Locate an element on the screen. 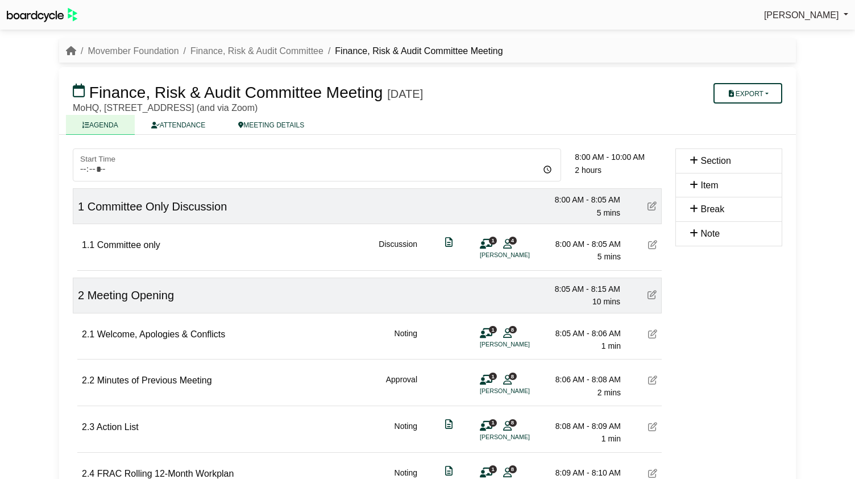 The width and height of the screenshot is (855, 479). span: Item is located at coordinates (709, 185).